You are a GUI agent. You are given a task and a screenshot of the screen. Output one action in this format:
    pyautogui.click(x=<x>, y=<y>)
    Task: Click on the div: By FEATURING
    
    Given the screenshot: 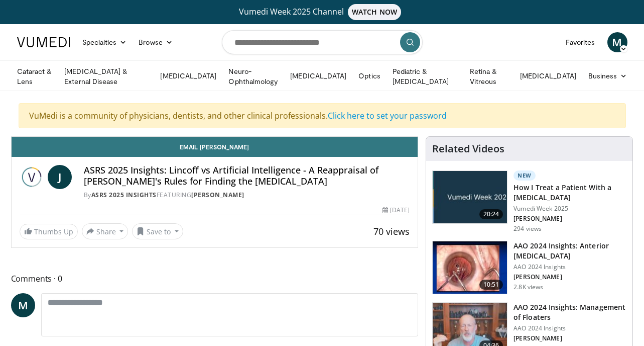 What is the action you would take?
    pyautogui.click(x=247, y=195)
    